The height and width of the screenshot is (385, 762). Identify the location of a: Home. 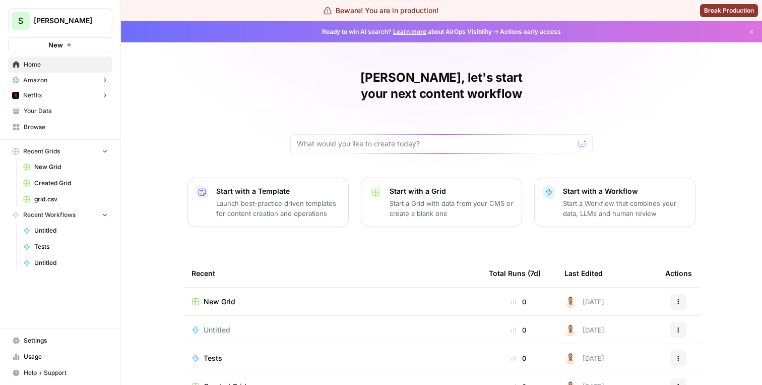
(60, 65).